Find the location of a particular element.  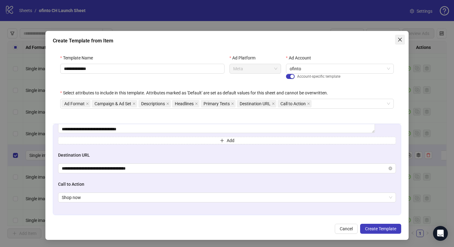

span: Cancel is located at coordinates (346, 228).